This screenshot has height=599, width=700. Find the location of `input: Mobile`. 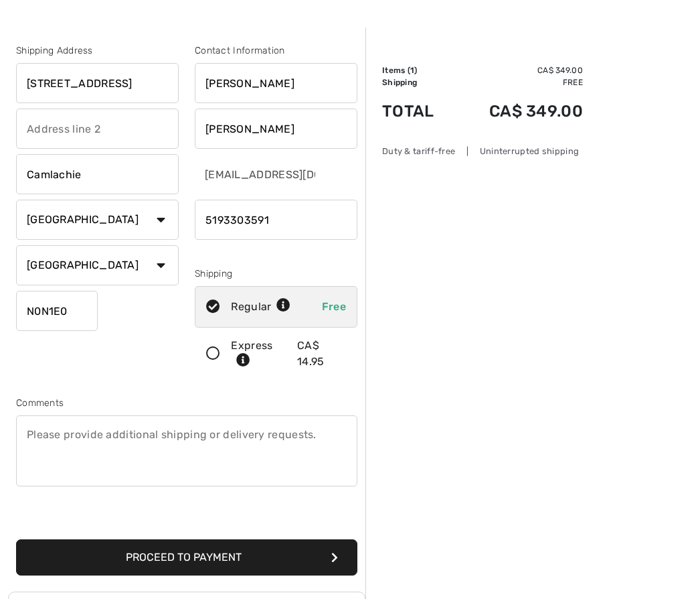

input: Mobile is located at coordinates (276, 219).